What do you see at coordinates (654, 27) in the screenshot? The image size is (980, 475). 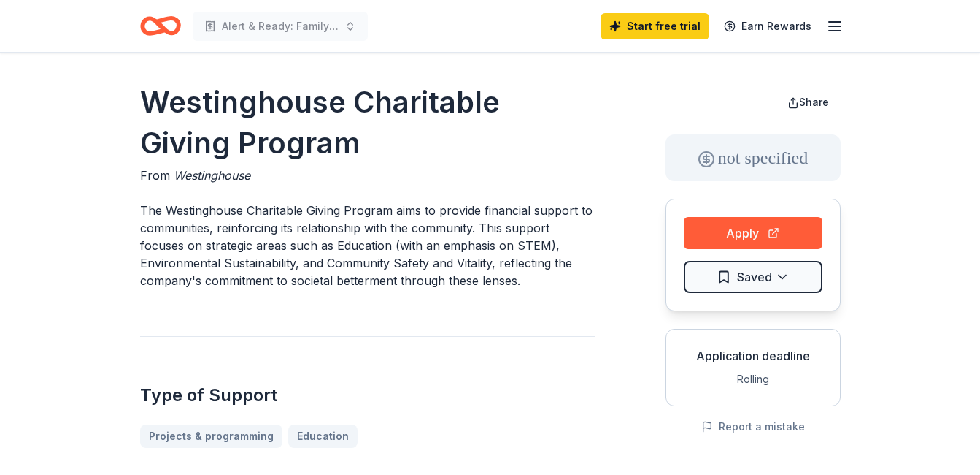 I see `a: Start free trial` at bounding box center [654, 27].